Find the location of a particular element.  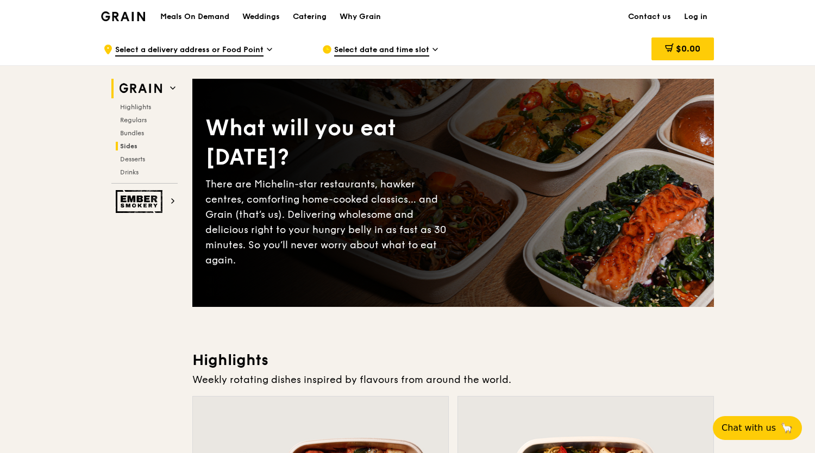

a: Log in is located at coordinates (696, 17).